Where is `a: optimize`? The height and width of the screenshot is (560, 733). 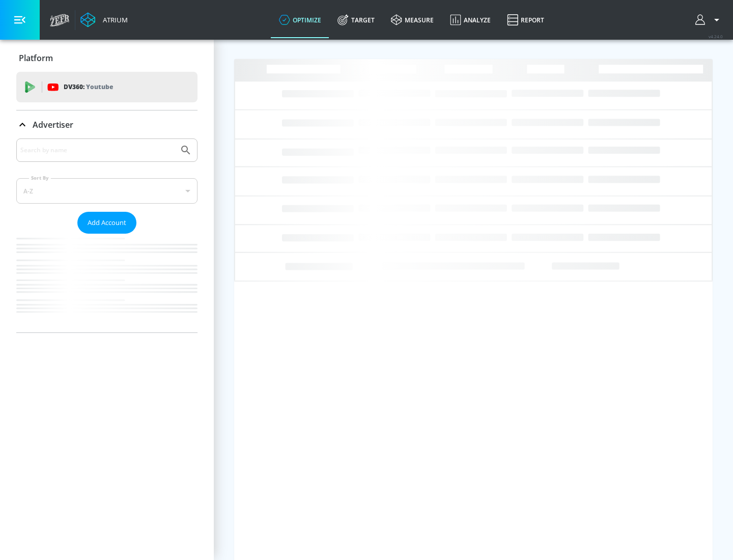 a: optimize is located at coordinates (300, 20).